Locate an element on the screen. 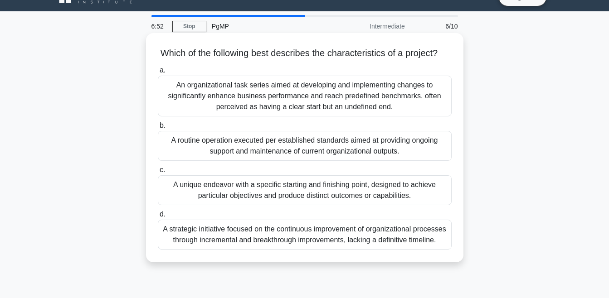  div: A routine operation executed per established standards aimed at providing ongoing support and mai... is located at coordinates (305, 146).